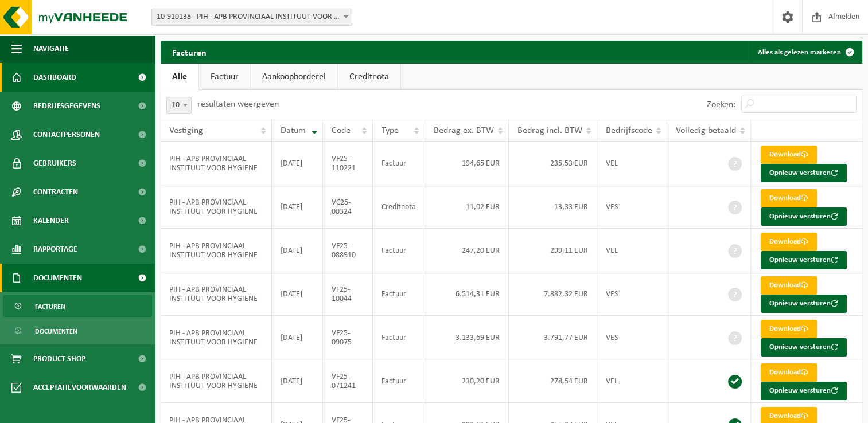 Image resolution: width=868 pixels, height=423 pixels. Describe the element at coordinates (347, 251) in the screenshot. I see `td: VF25-088910` at that location.